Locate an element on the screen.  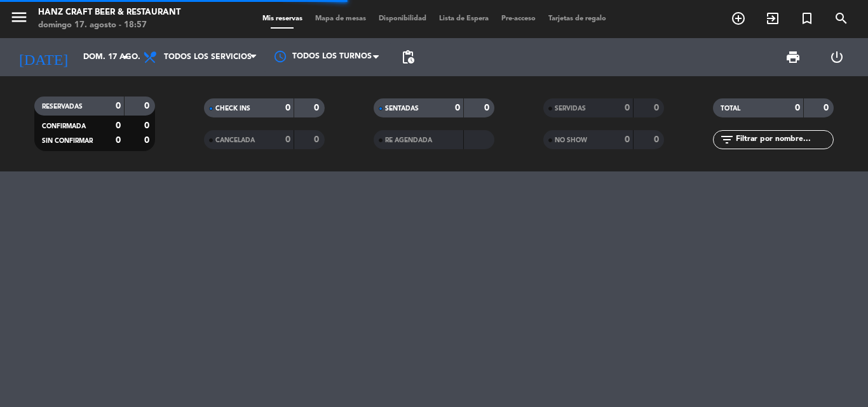
span: SERVIDAS is located at coordinates (570, 109).